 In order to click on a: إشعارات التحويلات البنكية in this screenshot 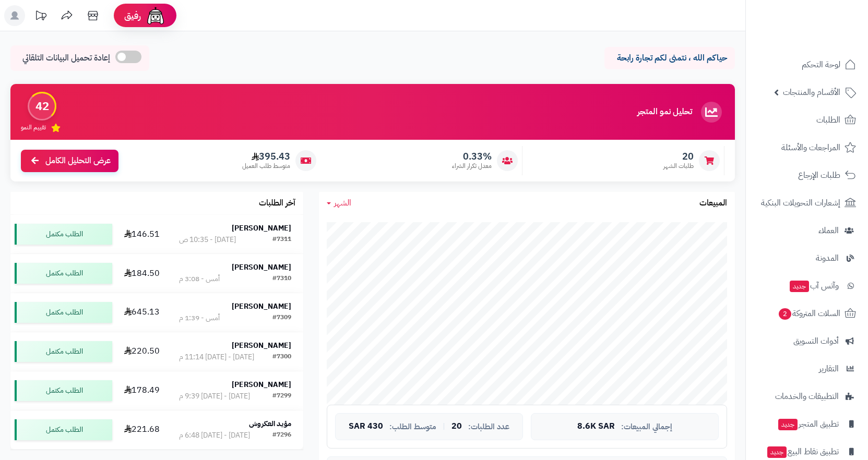, I will do `click(807, 203)`.